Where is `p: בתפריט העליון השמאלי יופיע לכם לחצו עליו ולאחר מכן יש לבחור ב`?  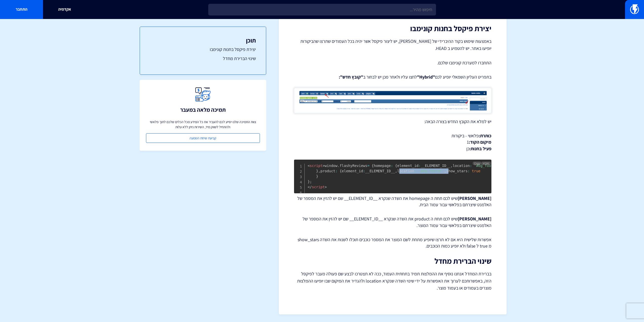
p: בתפריט העליון השמאלי יופיע לכם לחצו עליו ולאחר מכן יש לבחור ב is located at coordinates (393, 77).